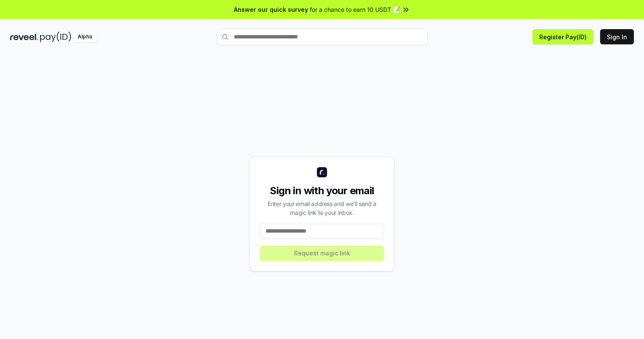 The height and width of the screenshot is (339, 644). Describe the element at coordinates (322, 191) in the screenshot. I see `div: Sign in with your email` at that location.